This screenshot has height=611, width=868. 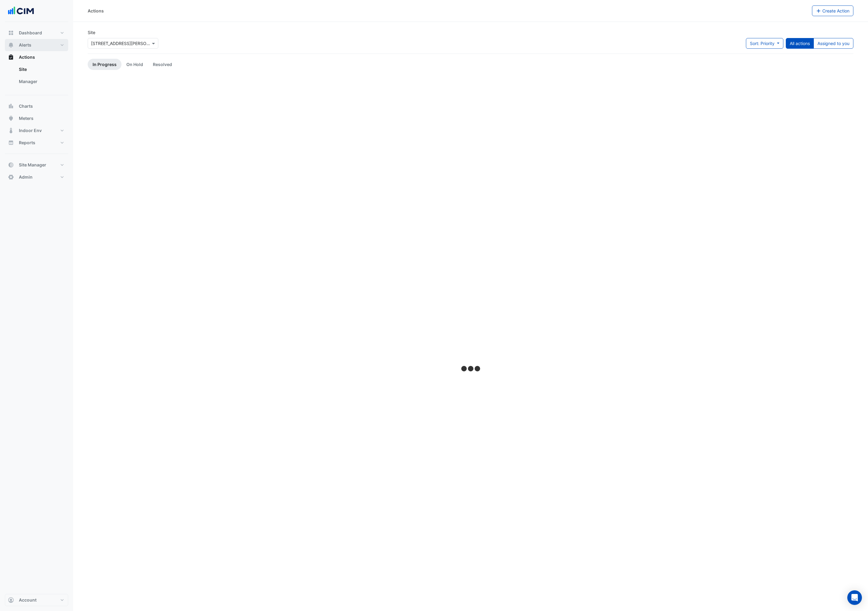 What do you see at coordinates (833, 11) in the screenshot?
I see `button: Create Action` at bounding box center [833, 11].